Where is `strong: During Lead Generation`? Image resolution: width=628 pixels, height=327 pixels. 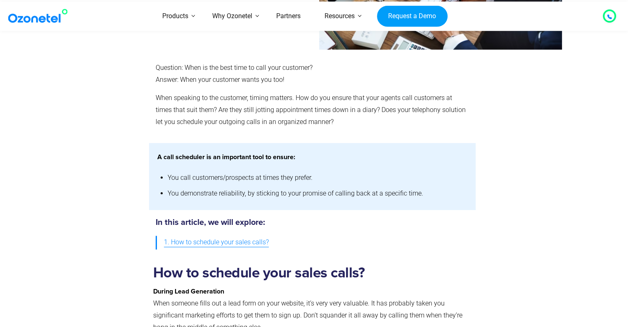 strong: During Lead Generation is located at coordinates (189, 291).